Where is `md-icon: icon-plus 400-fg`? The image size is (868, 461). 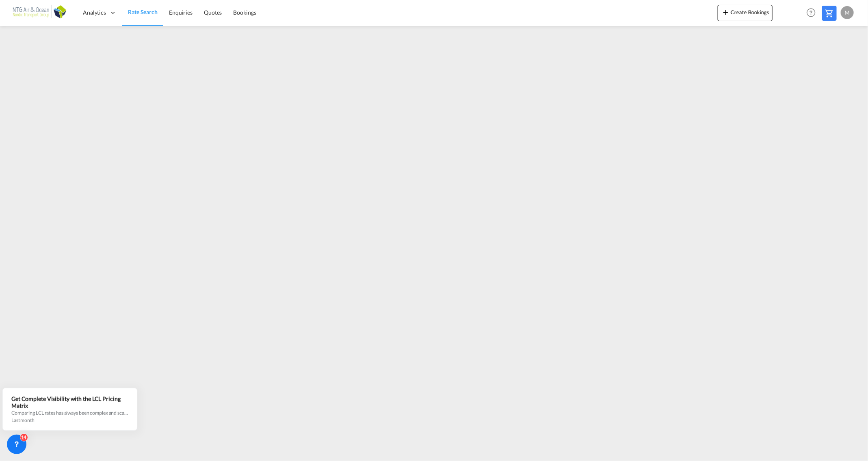 md-icon: icon-plus 400-fg is located at coordinates (726, 13).